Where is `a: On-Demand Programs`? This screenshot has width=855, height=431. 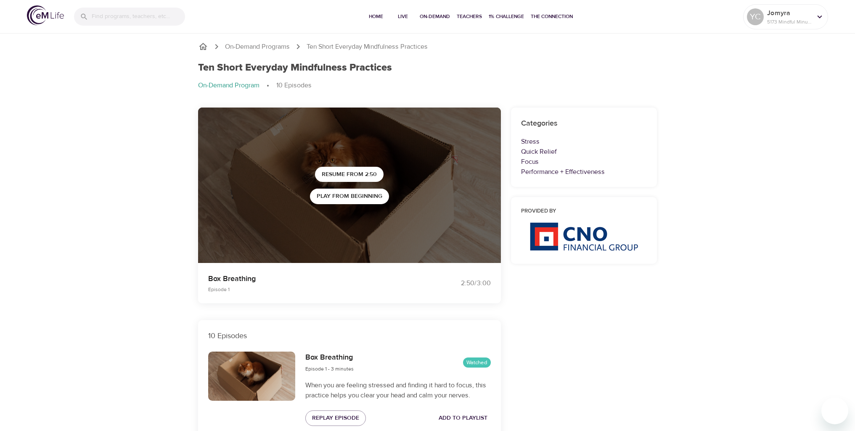 a: On-Demand Programs is located at coordinates (257, 47).